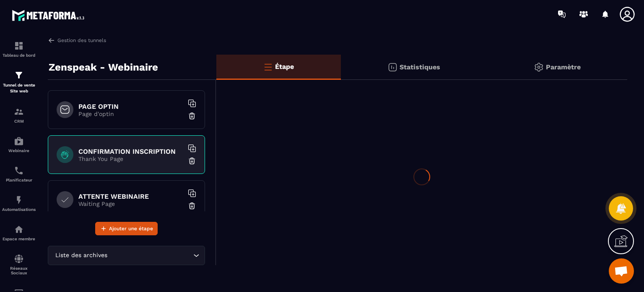 The image size is (644, 292). What do you see at coordinates (126, 228) in the screenshot?
I see `button: Ajouter une étape` at bounding box center [126, 228].